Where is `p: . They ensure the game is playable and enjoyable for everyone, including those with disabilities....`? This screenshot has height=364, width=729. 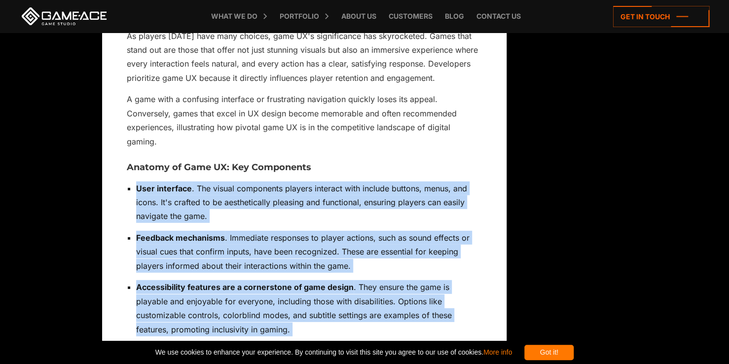
p: . They ensure the game is playable and enjoyable for everyone, including those with disabilities.... is located at coordinates (309, 308).